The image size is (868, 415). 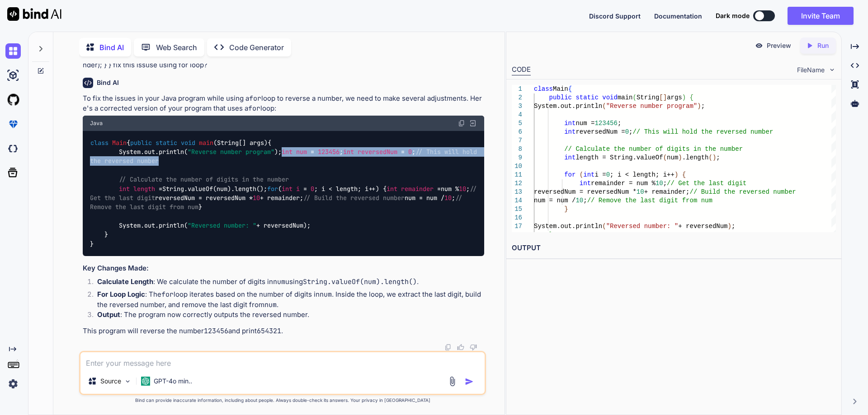 What do you see at coordinates (287, 316) in the screenshot?
I see `li: : The program now correctly outputs the reversed number.` at bounding box center [287, 316].